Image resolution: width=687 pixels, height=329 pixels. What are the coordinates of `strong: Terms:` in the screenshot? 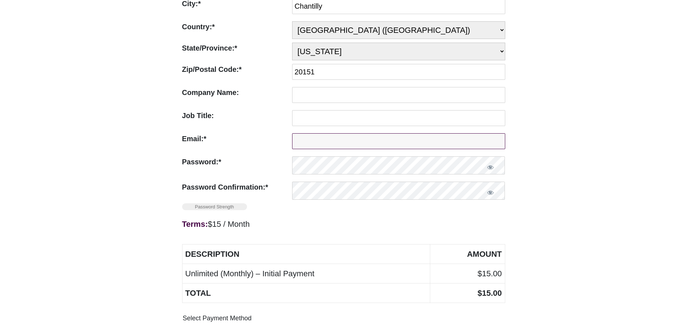 It's located at (195, 224).